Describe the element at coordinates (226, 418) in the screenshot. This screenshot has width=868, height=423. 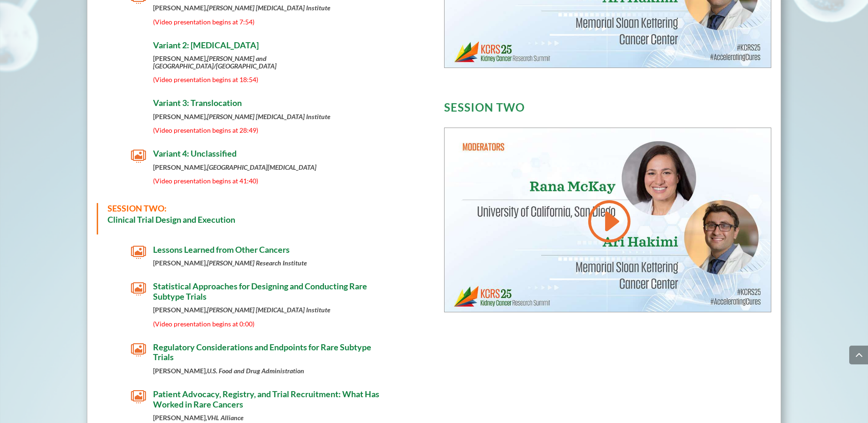
I see `em: VHL Alliance` at that location.